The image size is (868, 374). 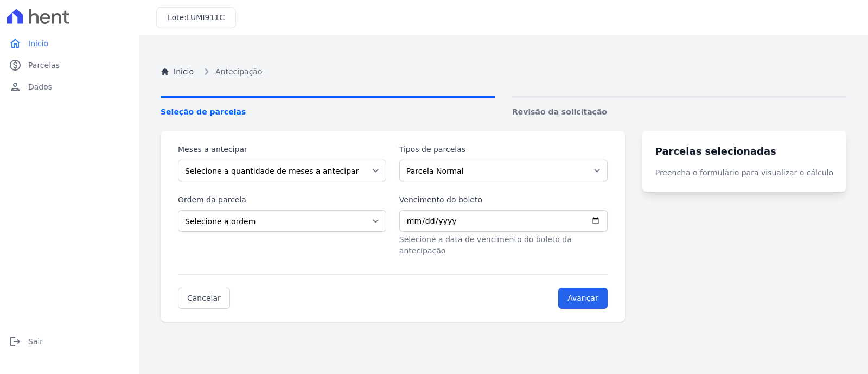 I want to click on i: paid, so click(x=15, y=65).